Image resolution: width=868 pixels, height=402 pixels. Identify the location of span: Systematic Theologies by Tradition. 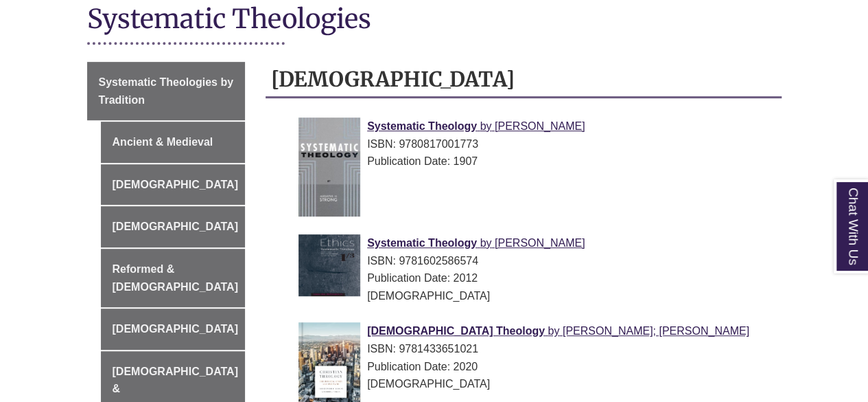
(166, 91).